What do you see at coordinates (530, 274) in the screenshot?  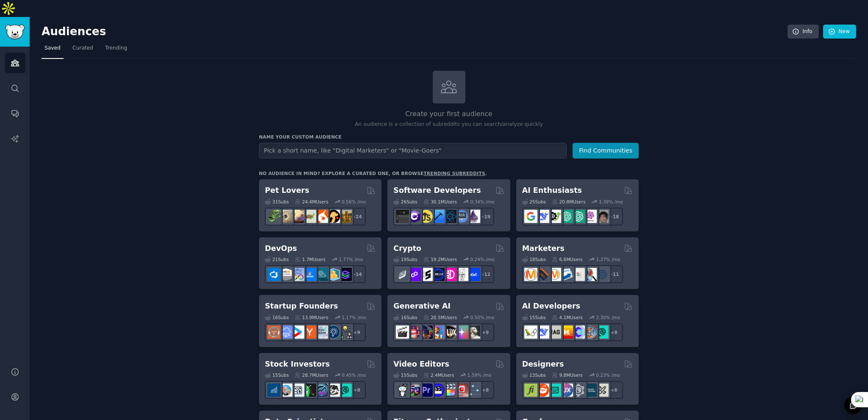 I see `img: content_marketing` at bounding box center [530, 274].